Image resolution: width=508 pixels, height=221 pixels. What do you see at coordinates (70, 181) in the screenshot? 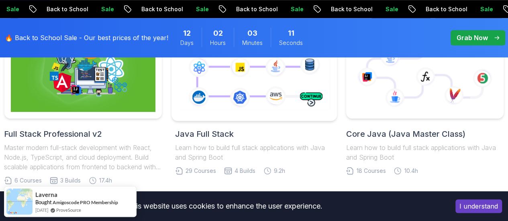
I see `span: 3 Builds` at bounding box center [70, 181].